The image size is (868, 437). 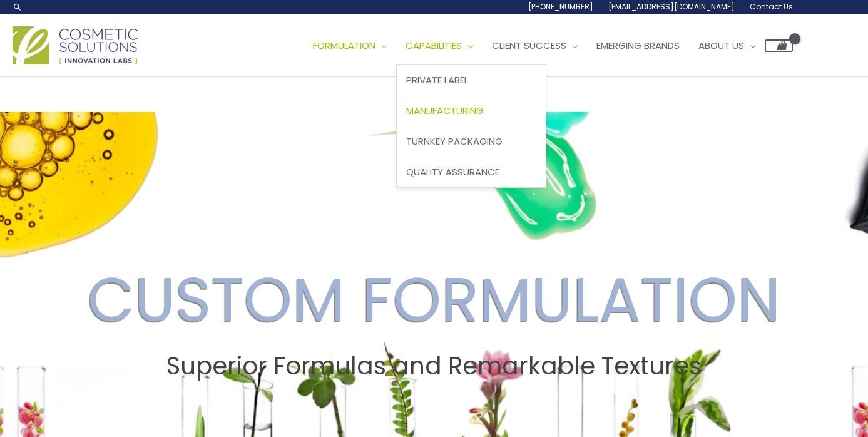 What do you see at coordinates (350, 45) in the screenshot?
I see `a: Formulation` at bounding box center [350, 45].